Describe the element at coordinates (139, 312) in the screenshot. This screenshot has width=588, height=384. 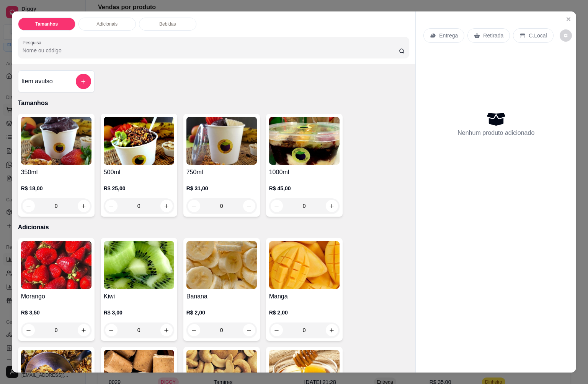
I see `p: R$ 3,00` at that location.